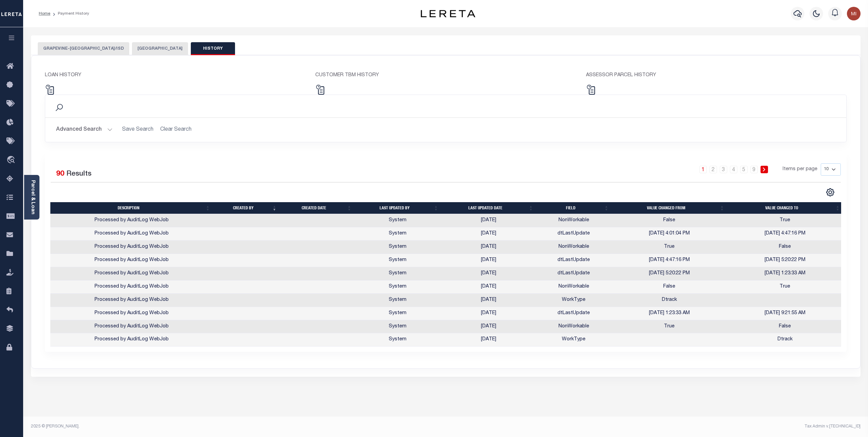 The width and height of the screenshot is (868, 437). Describe the element at coordinates (446, 75) in the screenshot. I see `p: CUSTOMER TBM HISTORY` at that location.